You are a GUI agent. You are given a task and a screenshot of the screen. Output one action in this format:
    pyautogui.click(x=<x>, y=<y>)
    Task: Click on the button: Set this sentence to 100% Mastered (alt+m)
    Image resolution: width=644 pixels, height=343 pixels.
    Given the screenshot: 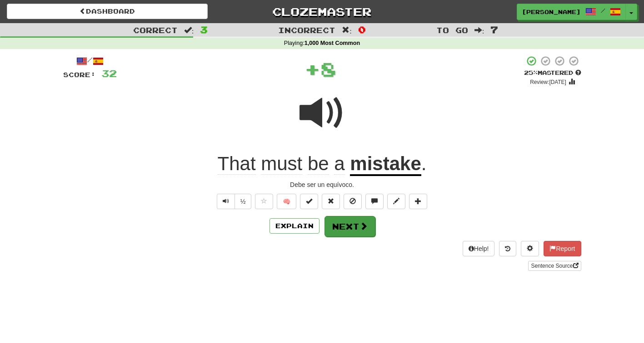 What is the action you would take?
    pyautogui.click(x=309, y=202)
    